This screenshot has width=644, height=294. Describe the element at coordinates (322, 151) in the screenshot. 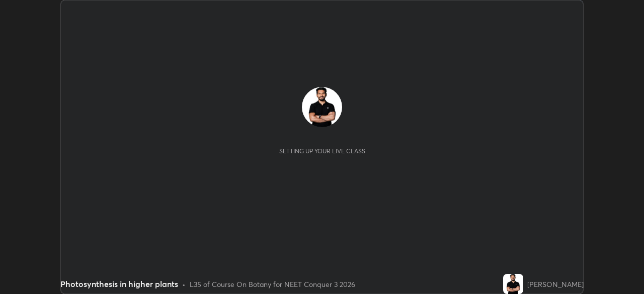

I see `div: Setting up your live class` at that location.